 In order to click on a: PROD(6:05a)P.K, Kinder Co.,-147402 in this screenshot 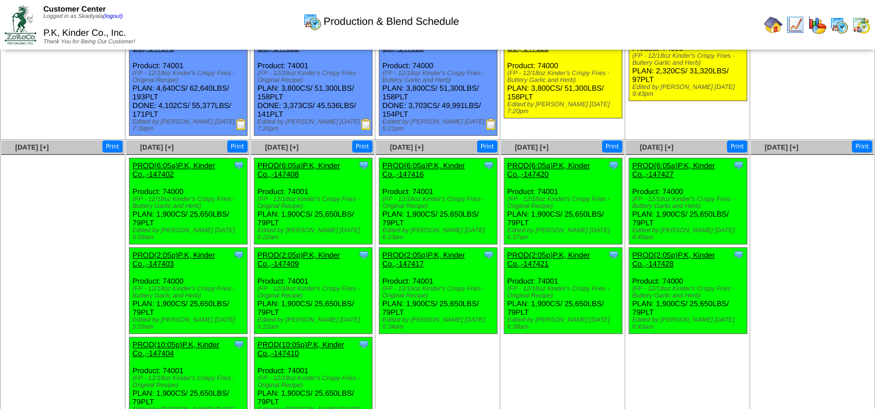, I will do `click(173, 170)`.